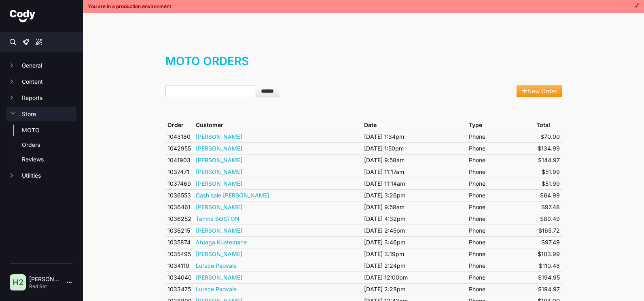  What do you see at coordinates (49, 159) in the screenshot?
I see `a: Reviews` at bounding box center [49, 159].